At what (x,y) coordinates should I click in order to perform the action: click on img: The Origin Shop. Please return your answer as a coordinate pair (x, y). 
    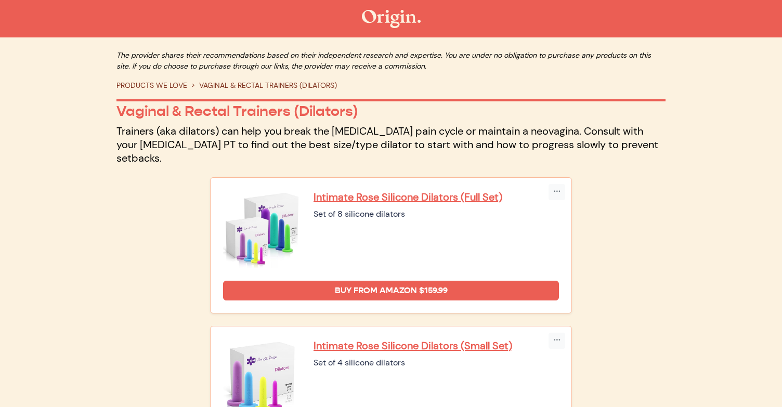
    Looking at the image, I should click on (391, 19).